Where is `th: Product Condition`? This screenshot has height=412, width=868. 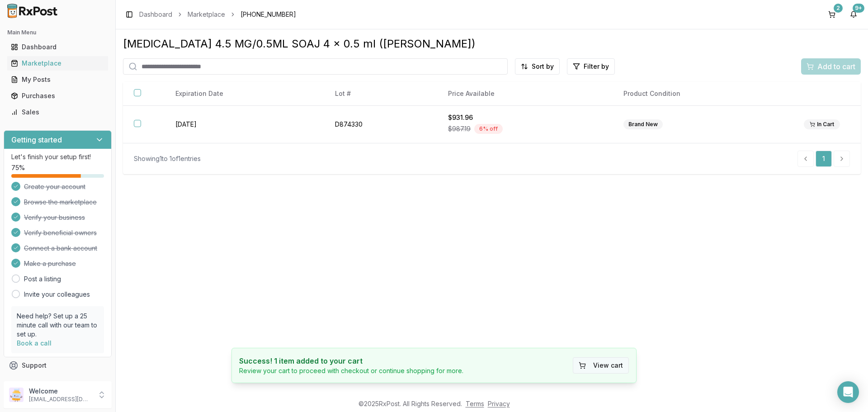 th: Product Condition is located at coordinates (703, 94).